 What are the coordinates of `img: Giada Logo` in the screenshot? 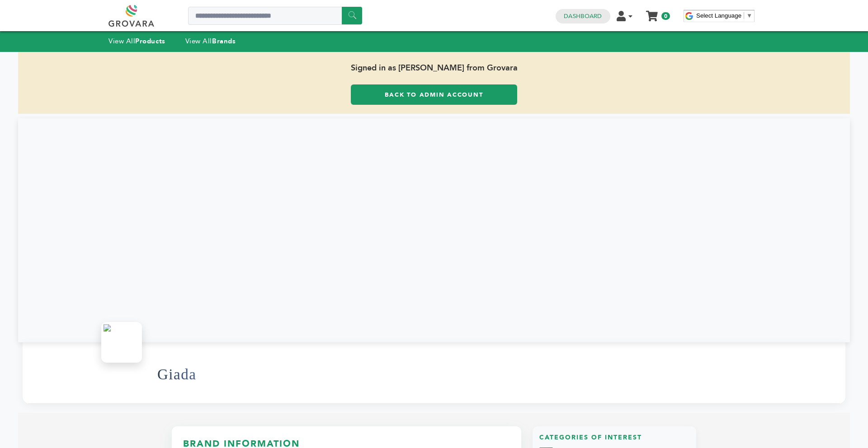 It's located at (122, 342).